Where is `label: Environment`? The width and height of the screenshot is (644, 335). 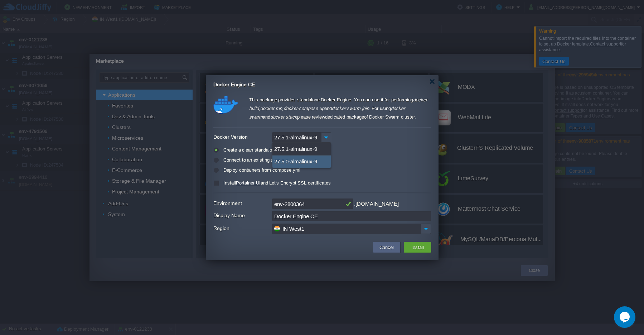 label: Environment is located at coordinates (242, 203).